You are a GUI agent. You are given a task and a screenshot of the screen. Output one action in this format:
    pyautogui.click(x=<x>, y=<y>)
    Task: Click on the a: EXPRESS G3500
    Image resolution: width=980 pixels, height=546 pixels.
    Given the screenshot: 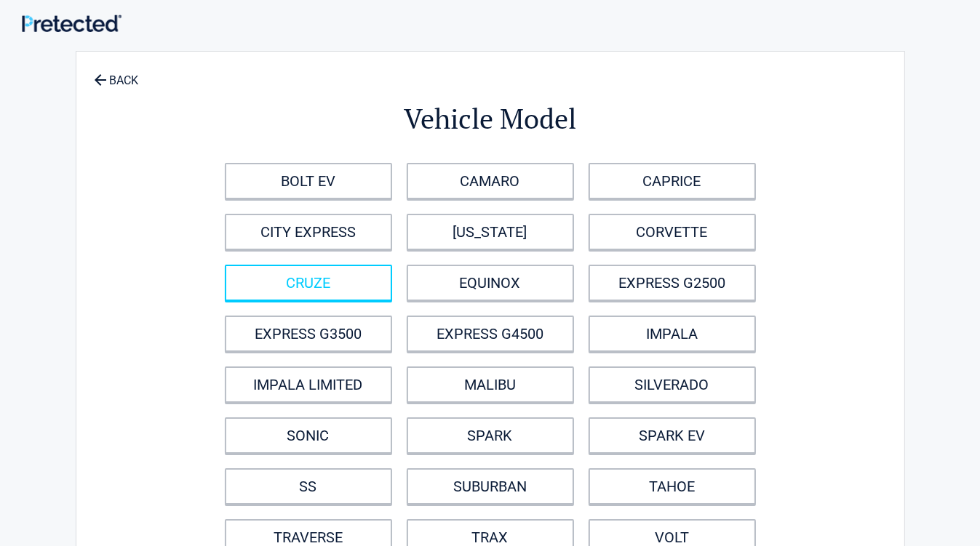 What is the action you would take?
    pyautogui.click(x=308, y=334)
    